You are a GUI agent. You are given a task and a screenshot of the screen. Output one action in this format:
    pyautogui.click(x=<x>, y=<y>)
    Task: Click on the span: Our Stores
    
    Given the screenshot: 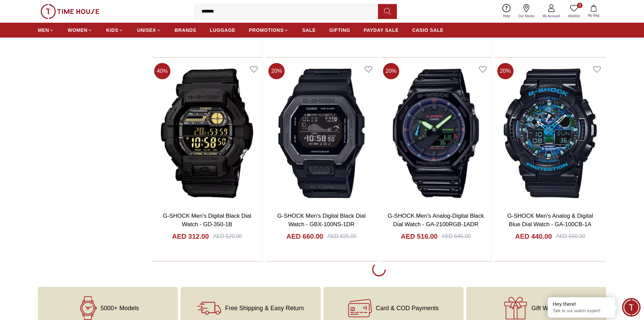 What is the action you would take?
    pyautogui.click(x=526, y=16)
    